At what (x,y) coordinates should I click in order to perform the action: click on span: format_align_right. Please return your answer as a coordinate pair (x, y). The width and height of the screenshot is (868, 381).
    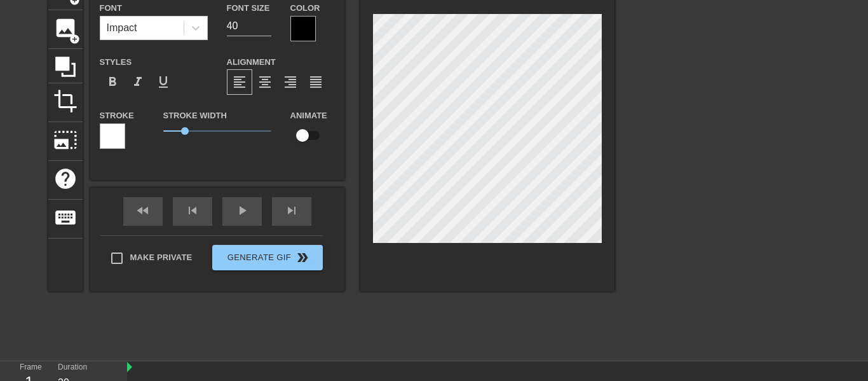
    Looking at the image, I should click on (291, 82).